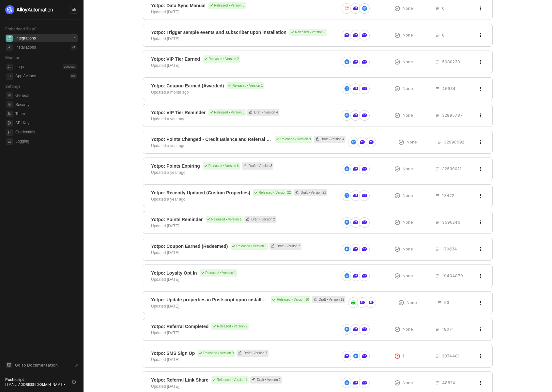 The height and width of the screenshot is (392, 552). I want to click on span: security, so click(9, 105).